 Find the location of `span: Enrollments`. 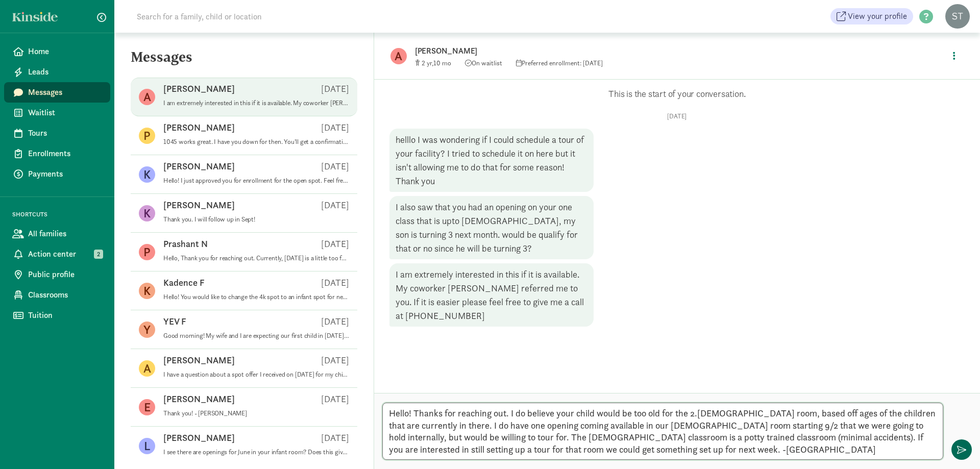

span: Enrollments is located at coordinates (65, 154).